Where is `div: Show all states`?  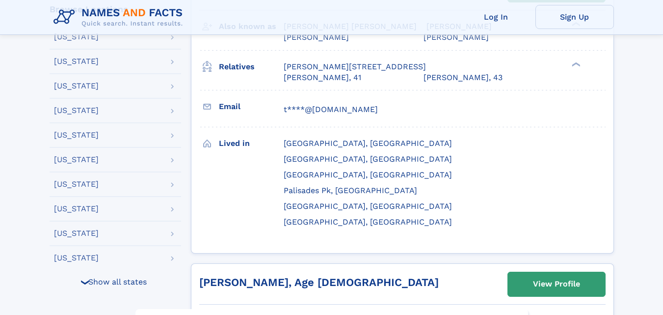 div: Show all states is located at coordinates (115, 281).